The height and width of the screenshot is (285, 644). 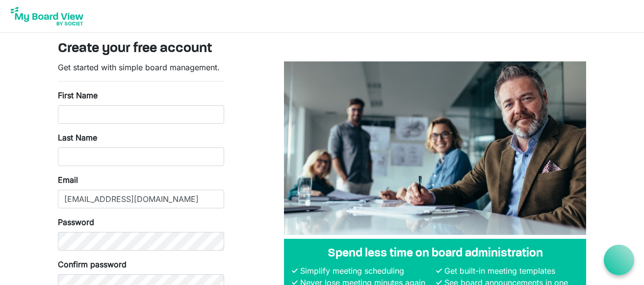 What do you see at coordinates (435, 148) in the screenshot?
I see `img: A photograph of board members sitting at a table` at bounding box center [435, 148].